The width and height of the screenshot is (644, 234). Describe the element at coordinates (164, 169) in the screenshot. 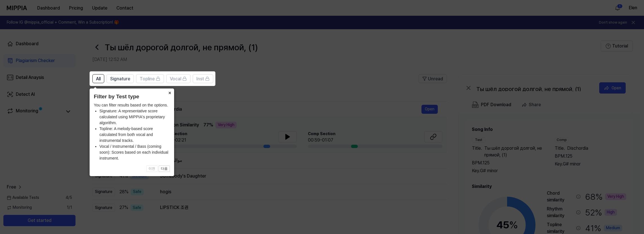

I see `button: 다음` at that location.